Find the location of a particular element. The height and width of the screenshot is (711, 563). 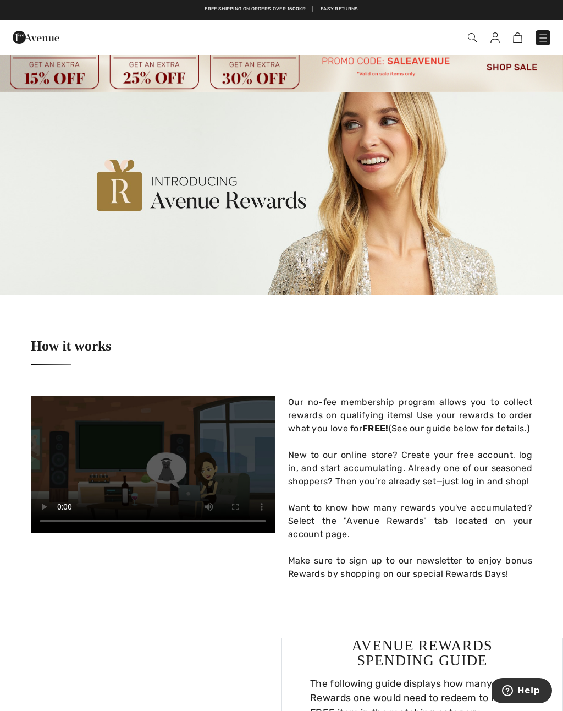

a: Free shipping on orders over 1500kr is located at coordinates (255, 9).